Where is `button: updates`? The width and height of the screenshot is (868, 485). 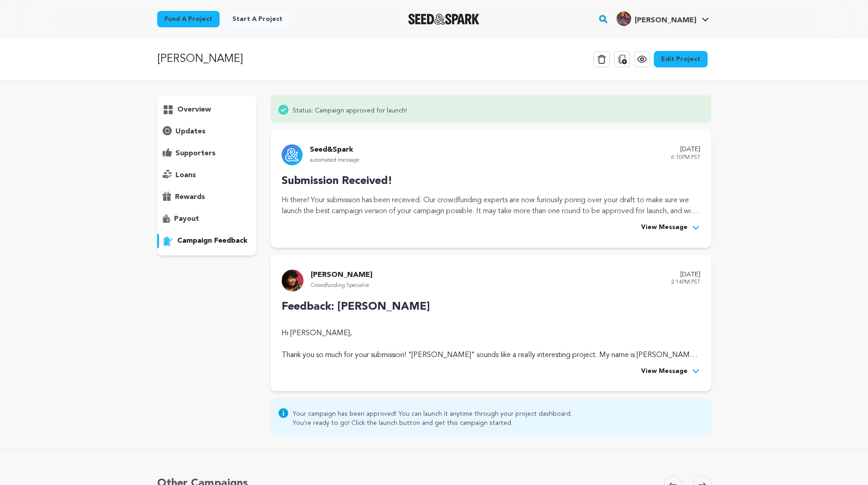
button: updates is located at coordinates (207, 132).